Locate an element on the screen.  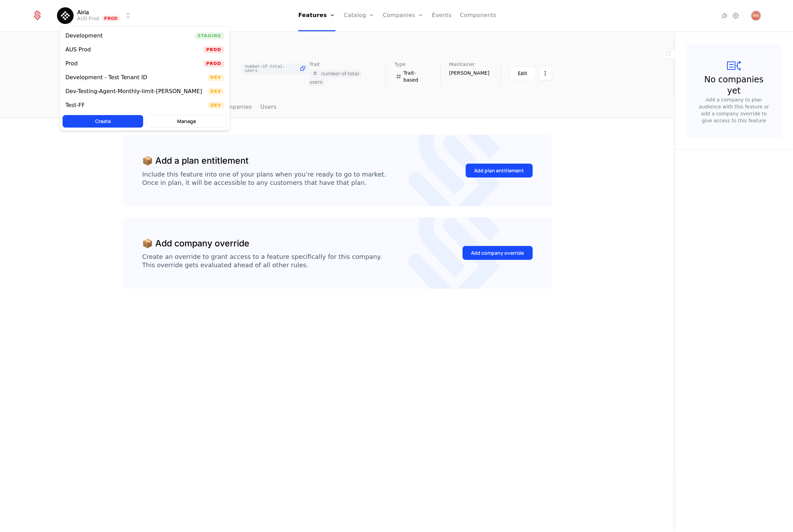
div: AUS Prod is located at coordinates (78, 49).